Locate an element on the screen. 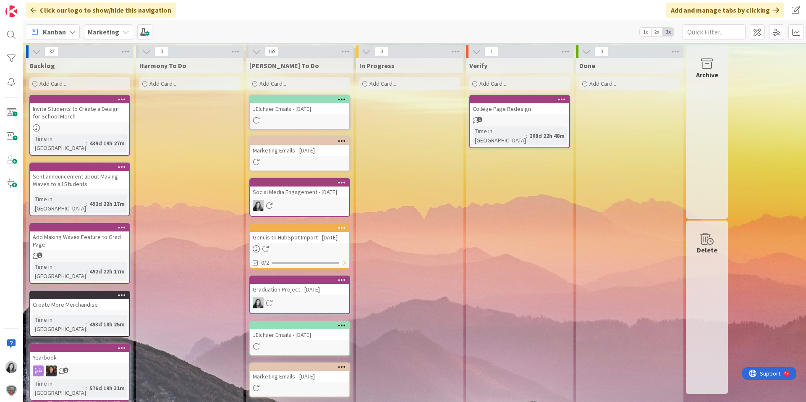 The height and width of the screenshot is (402, 806). span: Backlog is located at coordinates (42, 66).